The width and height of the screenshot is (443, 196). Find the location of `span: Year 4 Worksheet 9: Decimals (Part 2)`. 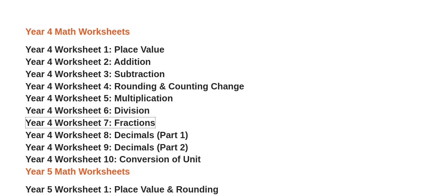

span: Year 4 Worksheet 9: Decimals (Part 2) is located at coordinates (107, 147).